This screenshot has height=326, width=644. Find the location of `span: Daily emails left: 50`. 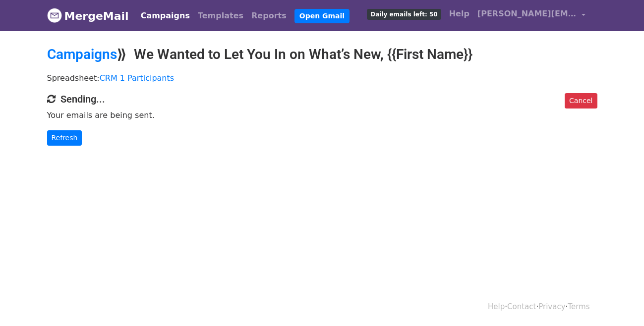

span: Daily emails left: 50 is located at coordinates (403, 15).